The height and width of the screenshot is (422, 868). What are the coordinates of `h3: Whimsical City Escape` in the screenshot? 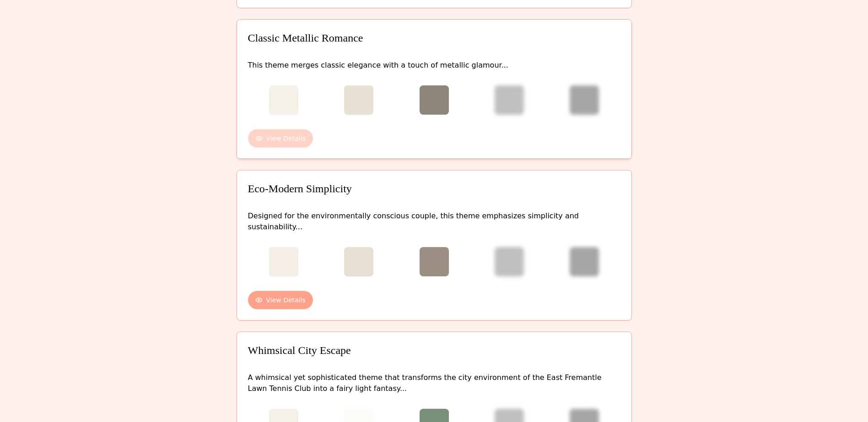 It's located at (434, 350).